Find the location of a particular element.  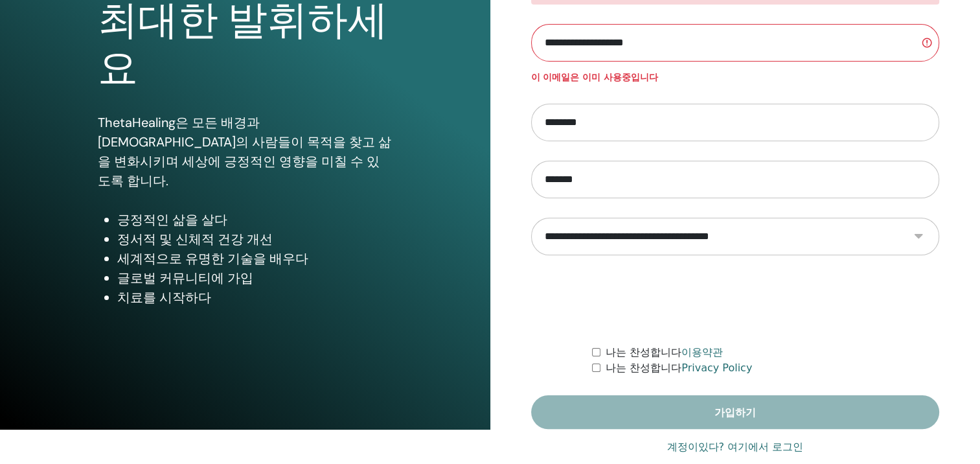

li: 세계적으로 유명한 기술을 배우다 is located at coordinates (255, 258).